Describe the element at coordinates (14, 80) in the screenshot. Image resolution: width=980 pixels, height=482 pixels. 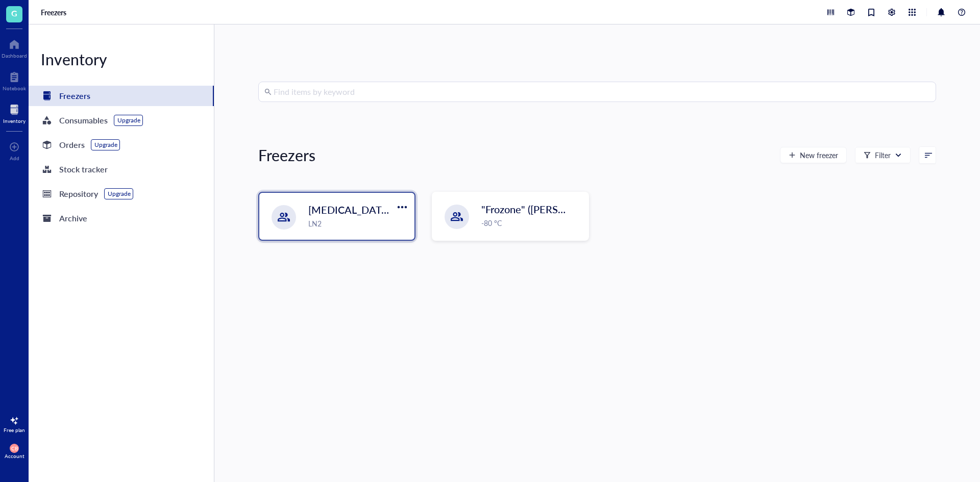
I see `a: Notebook` at that location.